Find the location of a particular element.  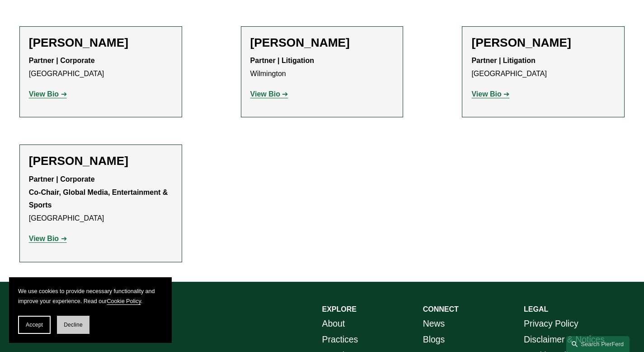

strong: Partner | Corporate Co-Chair, Global Media, Entertainment & Sports is located at coordinates (99, 192).